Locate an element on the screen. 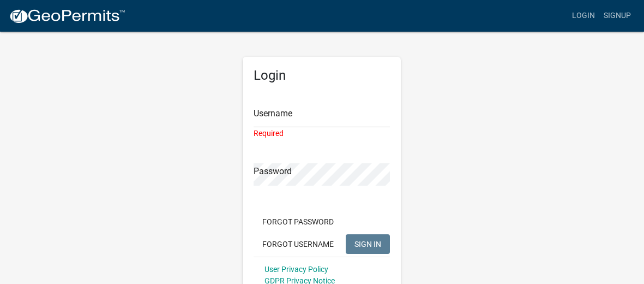 This screenshot has width=644, height=284. a: Login is located at coordinates (583, 16).